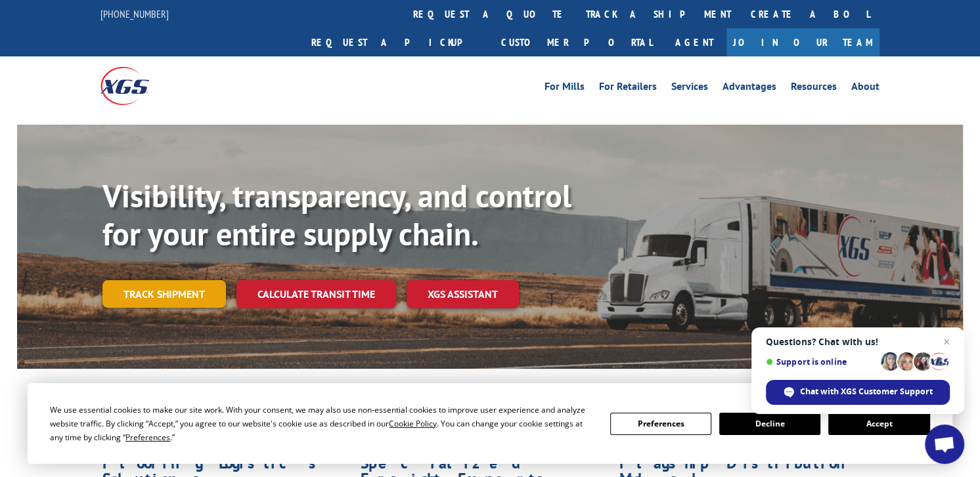  I want to click on span: Preferences, so click(148, 437).